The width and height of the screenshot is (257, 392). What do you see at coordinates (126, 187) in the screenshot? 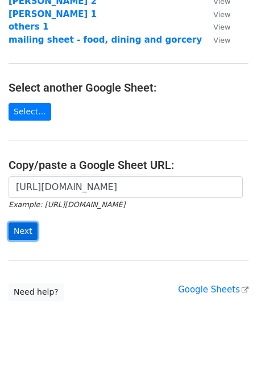
I see `input: Paste your Google Sheet URL here` at bounding box center [126, 187].